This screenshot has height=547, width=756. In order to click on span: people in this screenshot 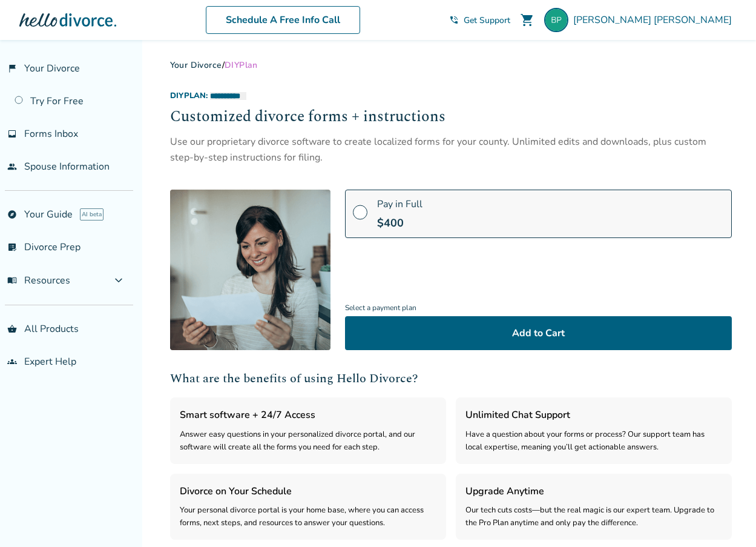, I will do `click(12, 167)`.